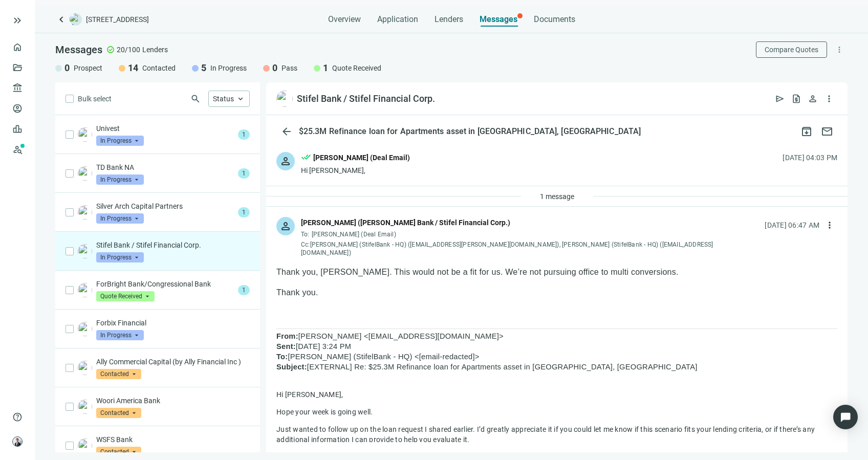 This screenshot has width=868, height=460. I want to click on img: avatar, so click(18, 441).